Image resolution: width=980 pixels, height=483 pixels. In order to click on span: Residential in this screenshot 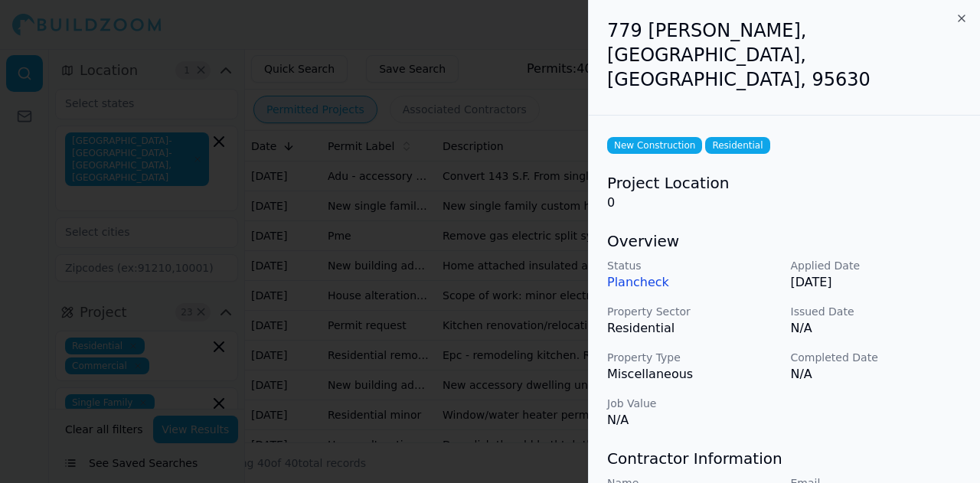, I will do `click(738, 146)`.